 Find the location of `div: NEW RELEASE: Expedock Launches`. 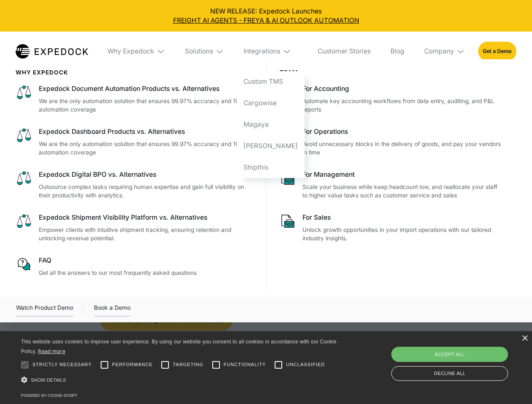

div: NEW RELEASE: Expedock Launches is located at coordinates (266, 16).